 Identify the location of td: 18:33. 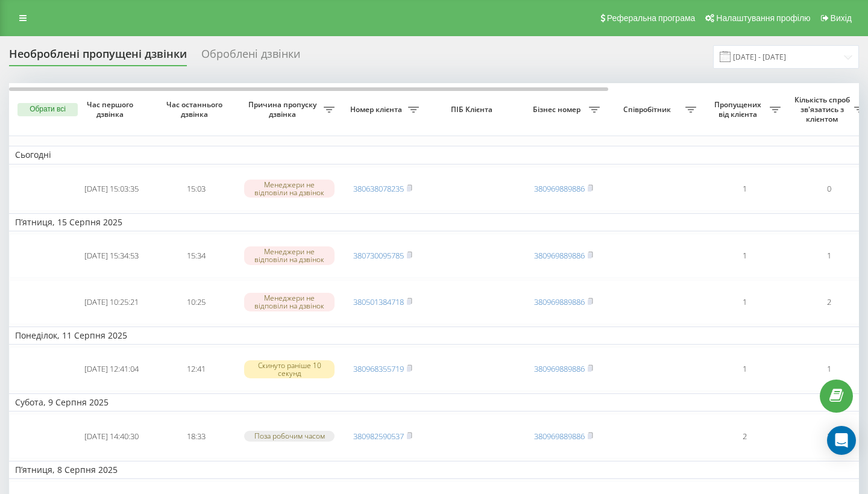
(196, 436).